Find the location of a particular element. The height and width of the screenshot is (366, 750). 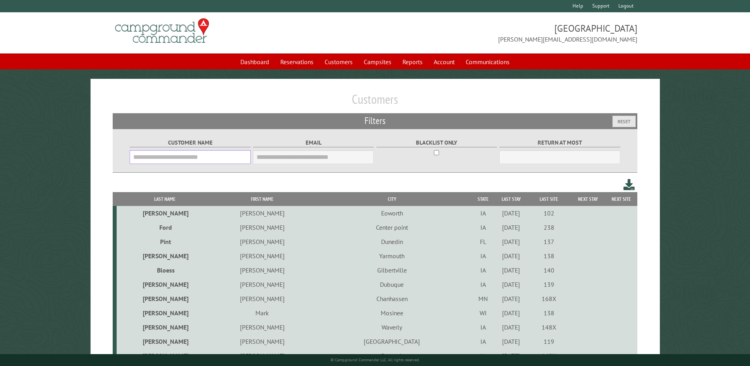

td: Mark is located at coordinates (262, 312).